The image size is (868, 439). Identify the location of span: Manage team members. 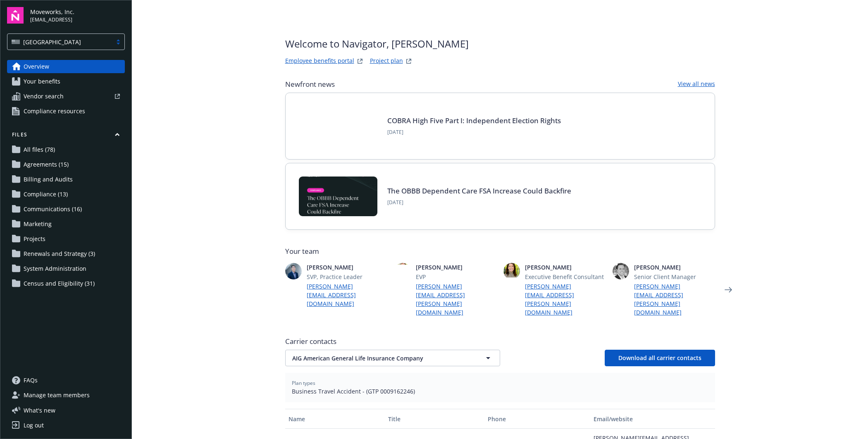
(57, 395).